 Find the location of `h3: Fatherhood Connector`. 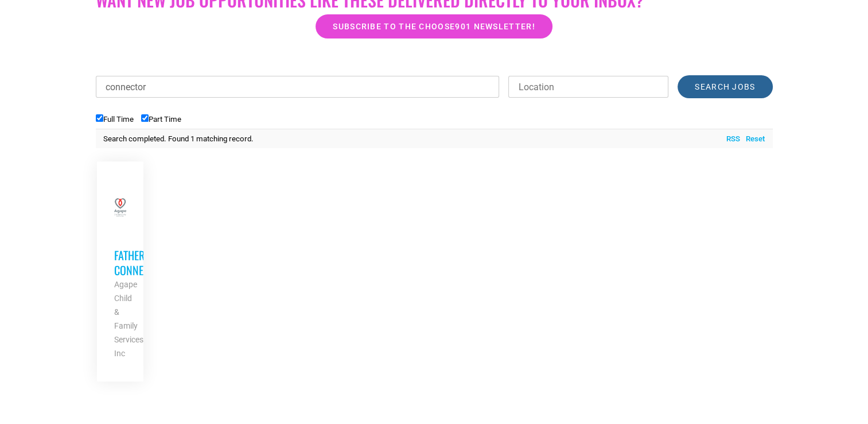

h3: Fatherhood Connector is located at coordinates (120, 262).